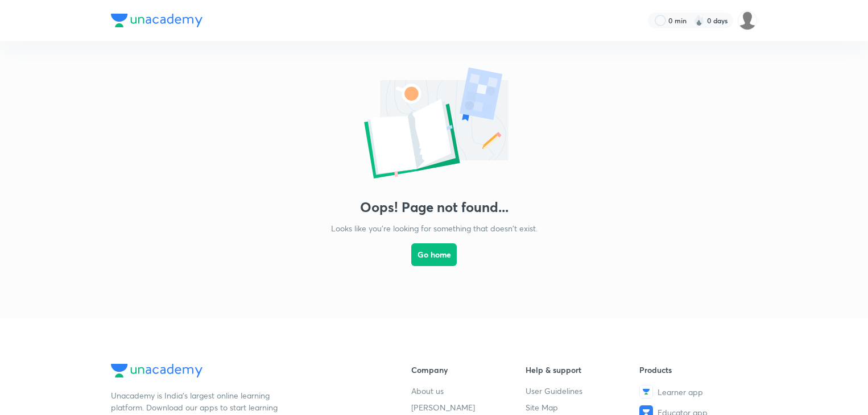  Describe the element at coordinates (583, 407) in the screenshot. I see `a: Site Map` at that location.